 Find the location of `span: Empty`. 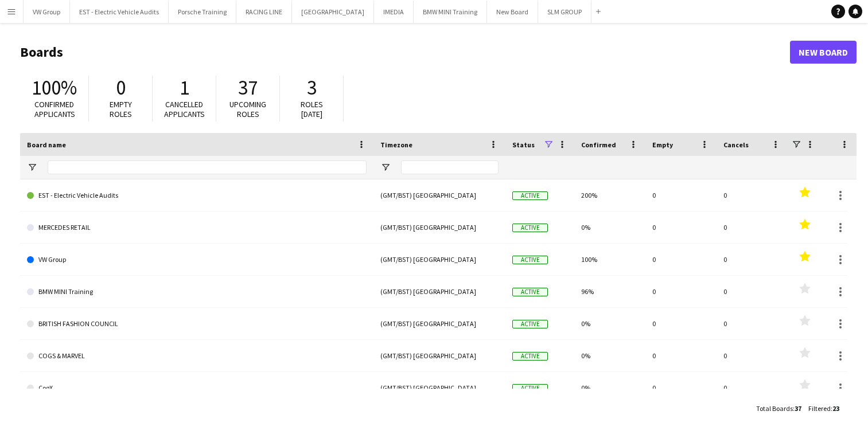

span: Empty is located at coordinates (662, 145).